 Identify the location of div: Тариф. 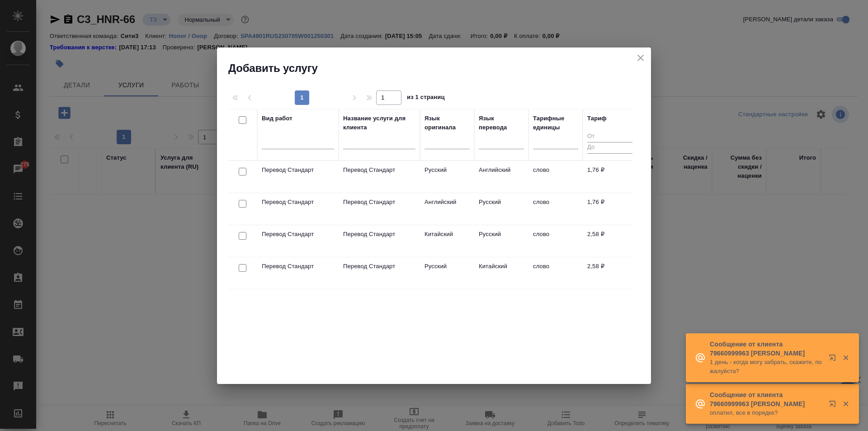
(597, 119).